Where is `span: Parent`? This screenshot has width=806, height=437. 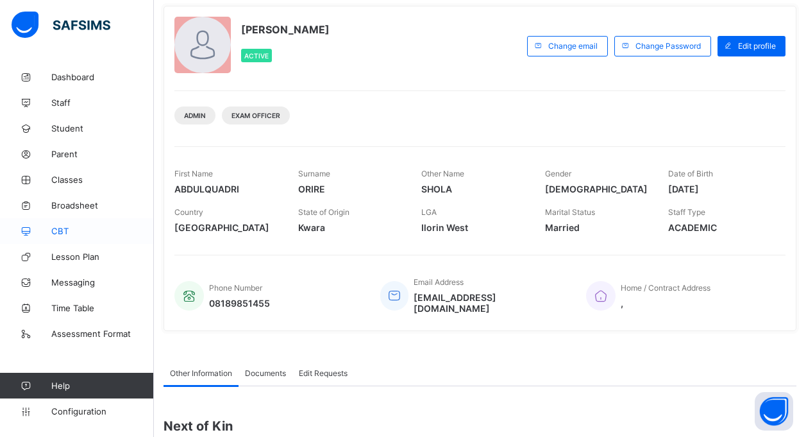 span: Parent is located at coordinates (103, 154).